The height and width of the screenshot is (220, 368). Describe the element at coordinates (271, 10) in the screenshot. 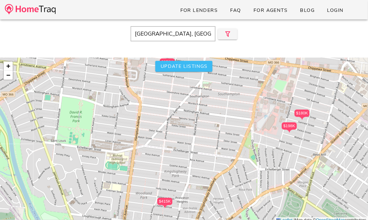

I see `span: For Agents` at that location.